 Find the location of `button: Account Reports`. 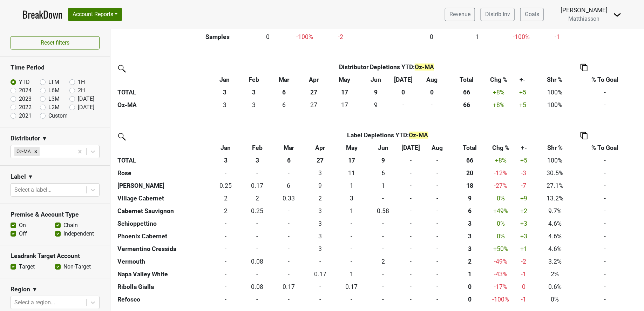

button: Account Reports is located at coordinates (95, 14).